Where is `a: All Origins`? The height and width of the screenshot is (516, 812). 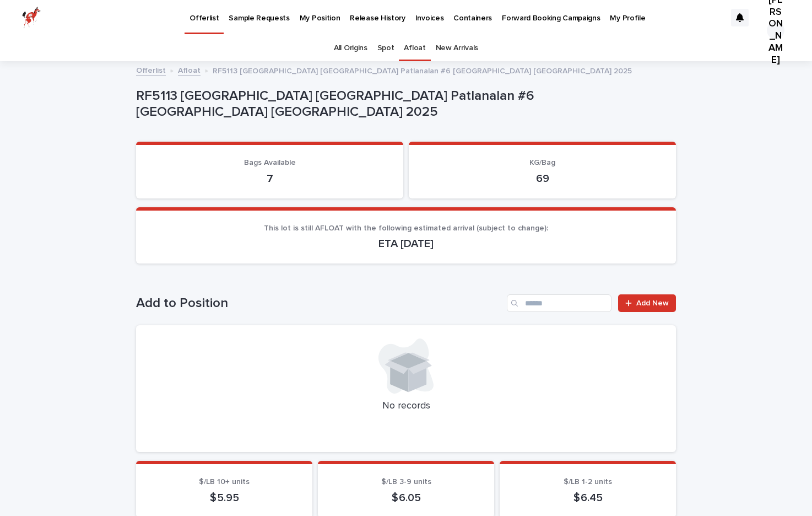
a: All Origins is located at coordinates (350, 48).